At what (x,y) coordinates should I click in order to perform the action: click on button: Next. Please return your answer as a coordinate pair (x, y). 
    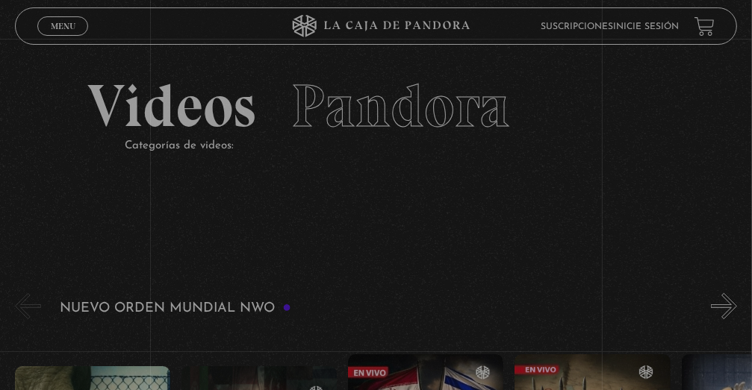
    Looking at the image, I should click on (723, 306).